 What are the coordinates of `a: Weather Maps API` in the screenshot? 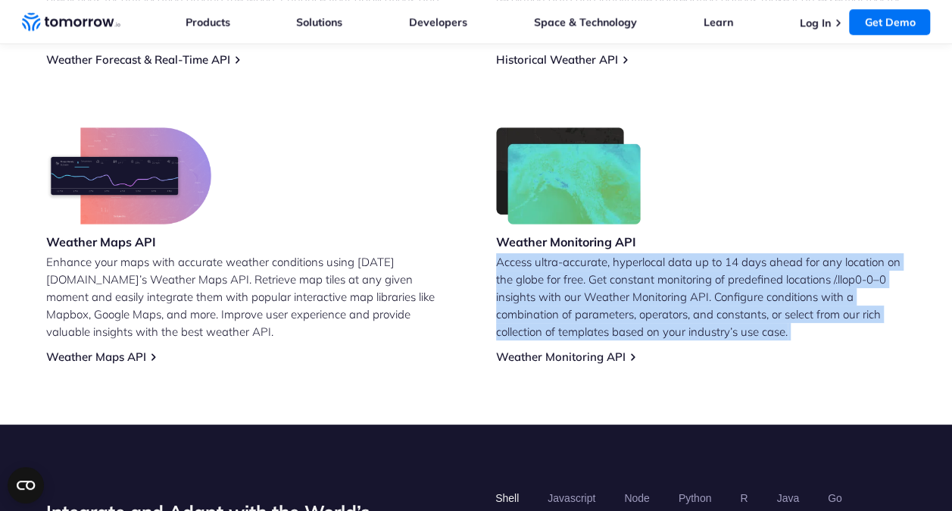 It's located at (96, 356).